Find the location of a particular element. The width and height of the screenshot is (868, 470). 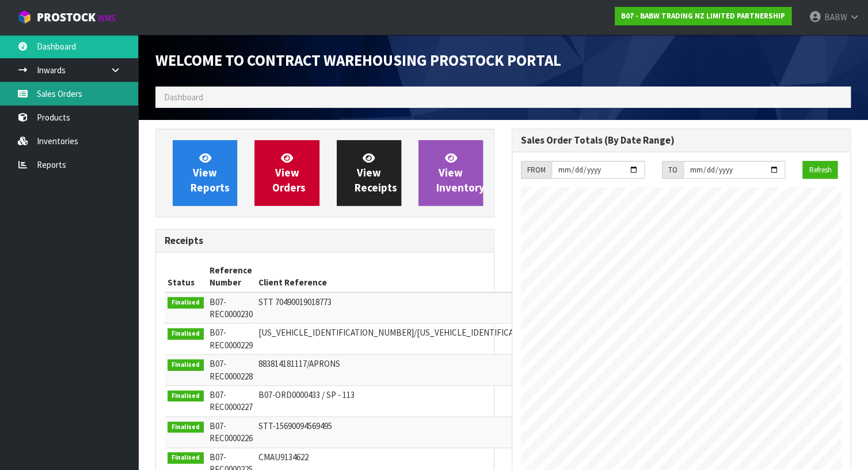

h3: Receipts is located at coordinates (325, 240).